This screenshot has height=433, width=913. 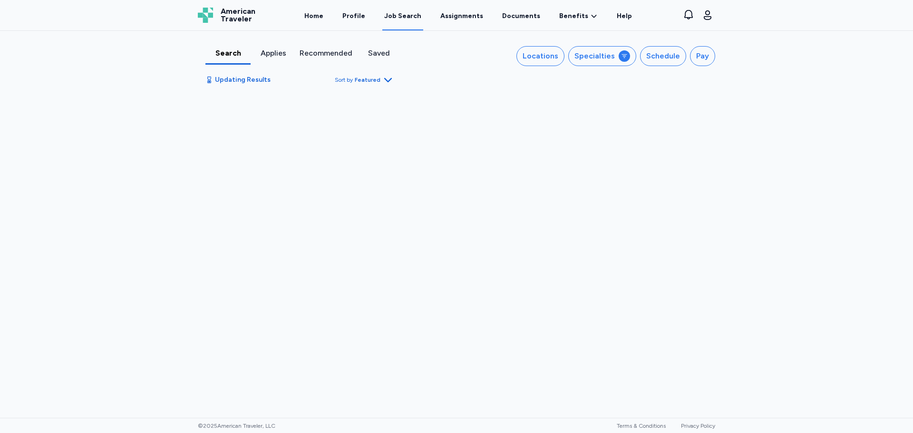 I want to click on div: Recommended, so click(x=326, y=53).